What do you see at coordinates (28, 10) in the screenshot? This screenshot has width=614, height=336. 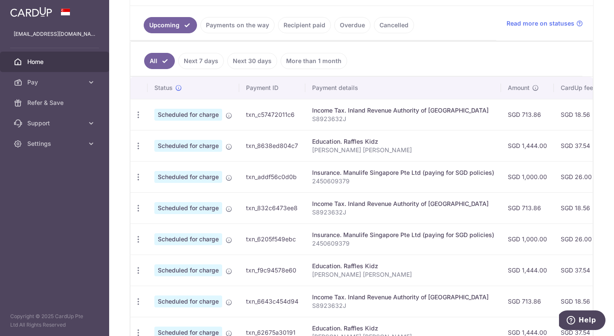 I see `span: Help` at bounding box center [28, 10].